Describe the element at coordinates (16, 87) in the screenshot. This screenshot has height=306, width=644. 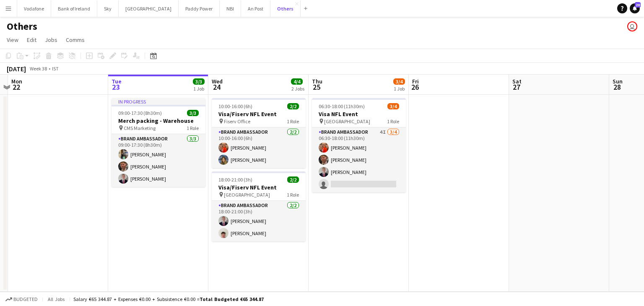
I see `span: 22` at that location.